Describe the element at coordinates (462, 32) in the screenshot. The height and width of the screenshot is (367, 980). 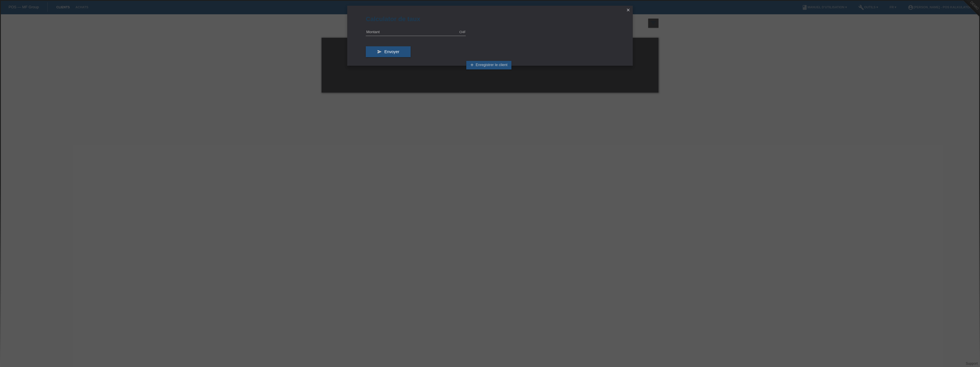
I see `div: CHF` at that location.